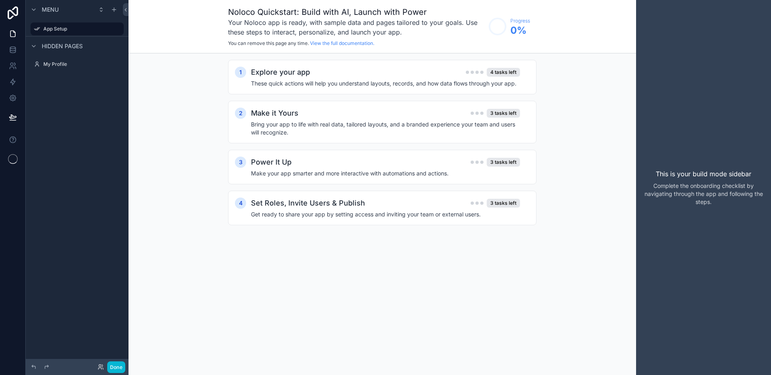 Image resolution: width=771 pixels, height=375 pixels. I want to click on span: Hidden pages, so click(62, 46).